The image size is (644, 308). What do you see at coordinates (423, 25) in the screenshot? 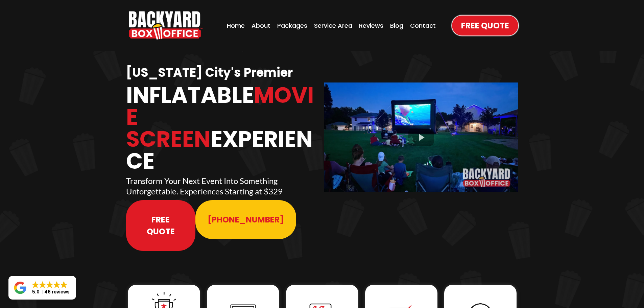
I see `a: Contact` at bounding box center [423, 25].